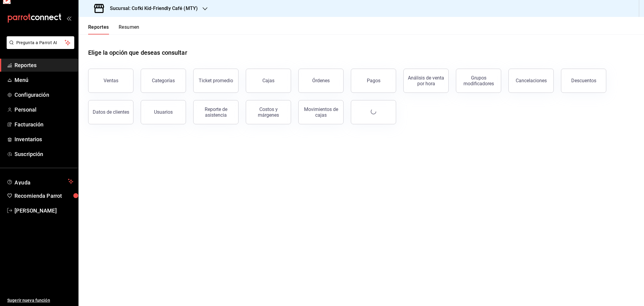 Image resolution: width=644 pixels, height=306 pixels. I want to click on span: Reportes, so click(44, 65).